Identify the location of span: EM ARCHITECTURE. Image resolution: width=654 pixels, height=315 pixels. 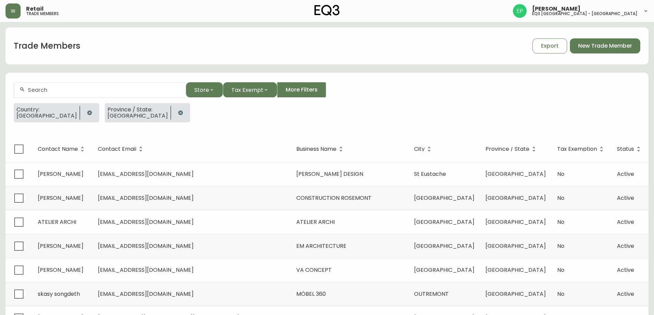
(321, 246).